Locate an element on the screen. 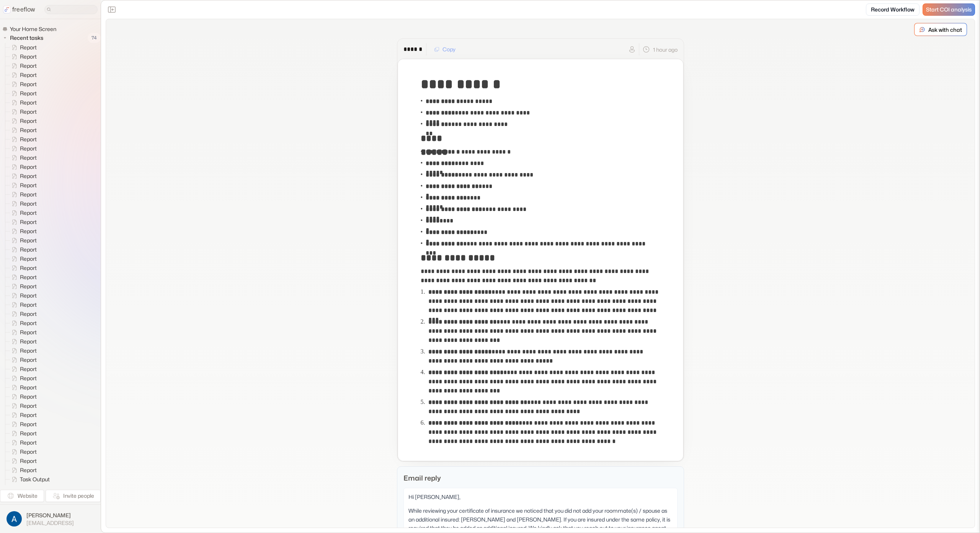 The image size is (980, 533). a: Your Home Screen is located at coordinates (31, 29).